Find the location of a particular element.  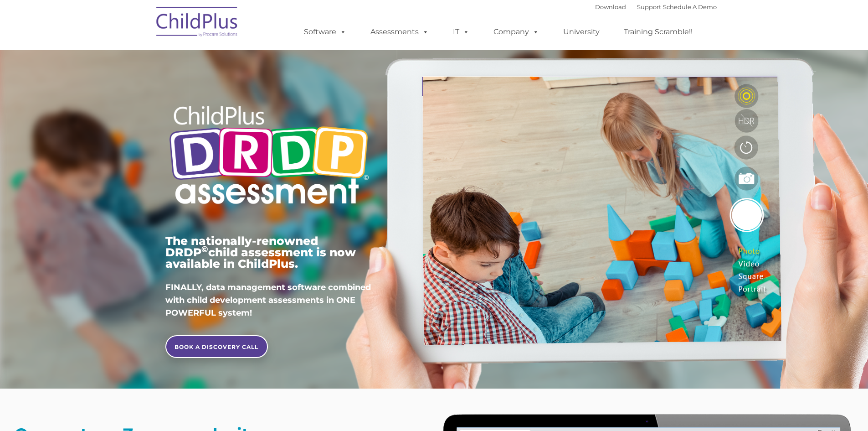

a: Support is located at coordinates (649, 7).